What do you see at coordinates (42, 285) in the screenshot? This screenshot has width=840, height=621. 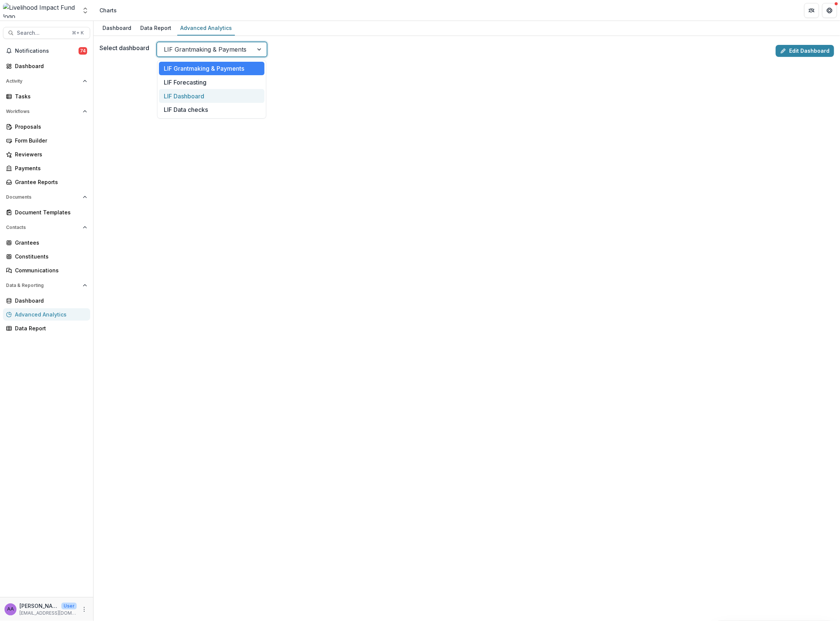 I see `span: Data & Reporting` at bounding box center [42, 285].